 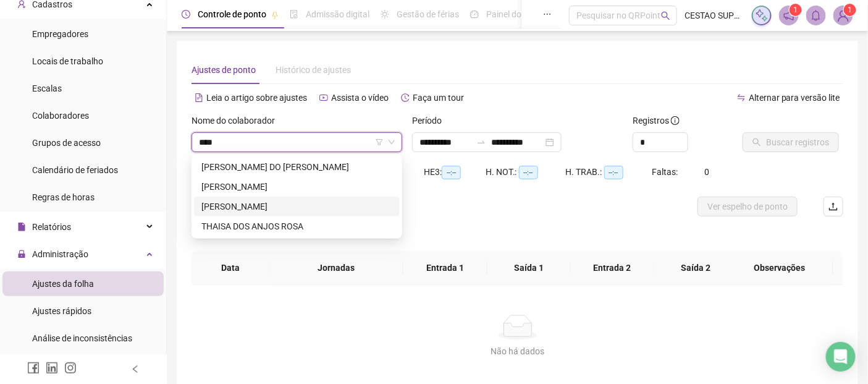 I want to click on span: file-text, so click(x=199, y=97).